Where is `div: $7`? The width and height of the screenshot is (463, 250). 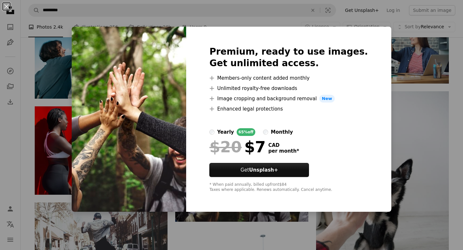 div: $7 is located at coordinates (237, 147).